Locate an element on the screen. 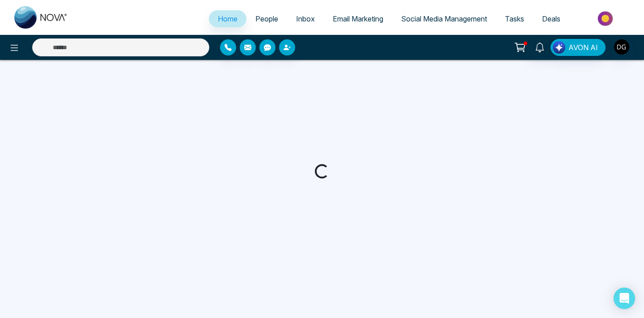 The height and width of the screenshot is (318, 644). a: Deals is located at coordinates (551, 19).